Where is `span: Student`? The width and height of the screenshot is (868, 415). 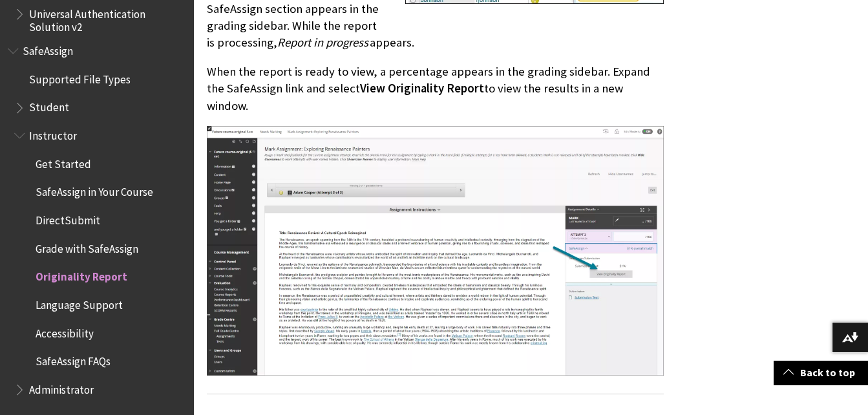
span: Student is located at coordinates (49, 105).